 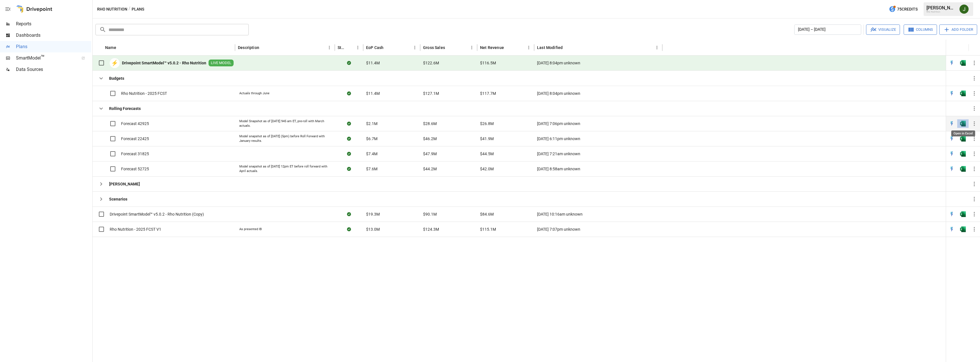 What do you see at coordinates (116, 79) in the screenshot?
I see `b: Budgets` at bounding box center [116, 79].